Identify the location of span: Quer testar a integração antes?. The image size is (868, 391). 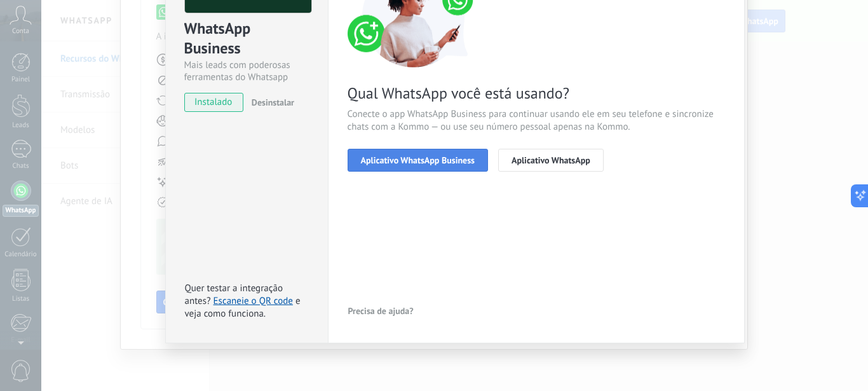
(234, 294).